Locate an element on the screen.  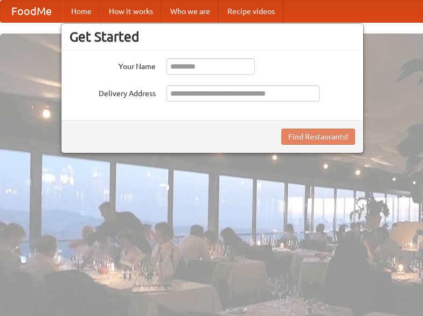
label: Delivery Address is located at coordinates (113, 92).